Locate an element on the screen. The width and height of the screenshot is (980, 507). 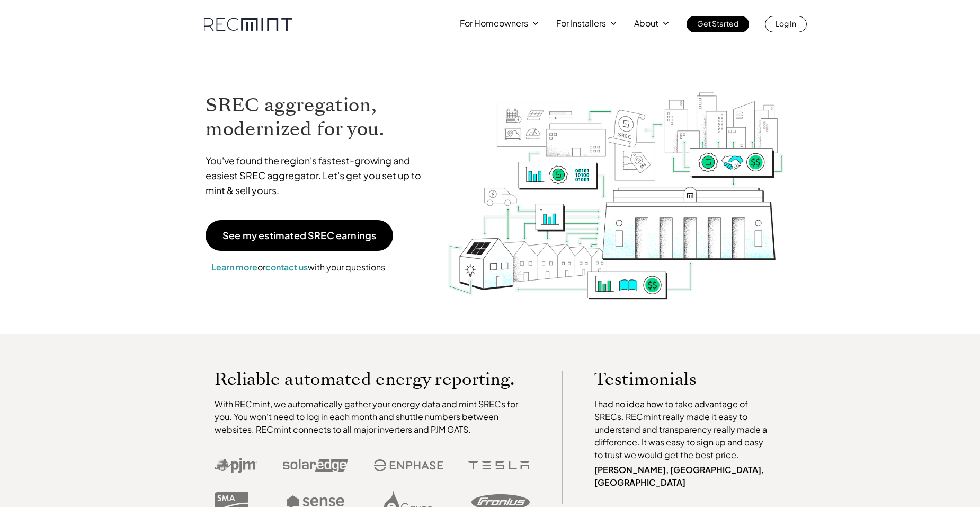
span: Learn more is located at coordinates (234, 267).